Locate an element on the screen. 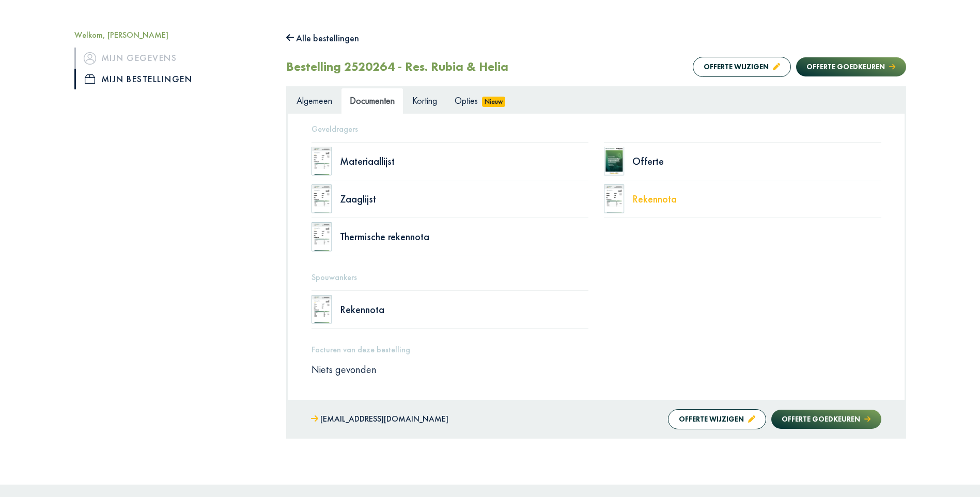  span: Korting is located at coordinates (425, 100).